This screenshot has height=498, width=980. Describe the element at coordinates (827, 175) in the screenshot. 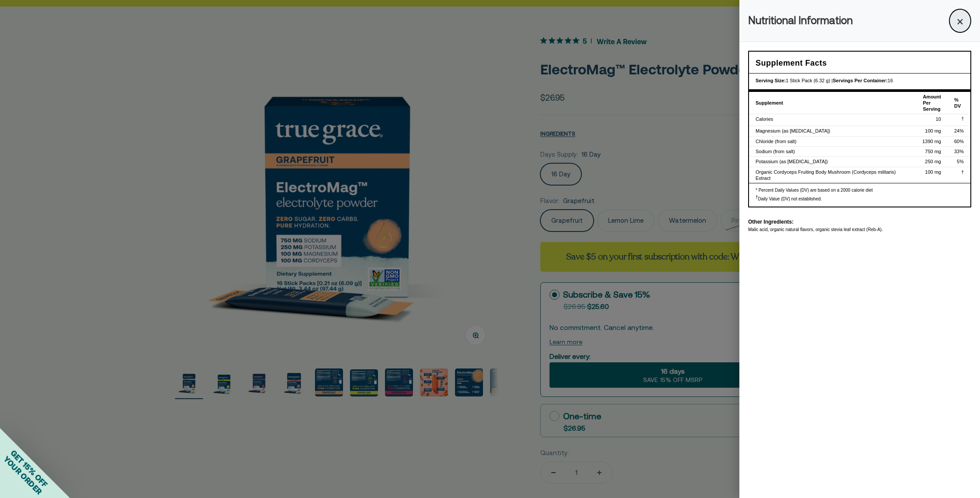

I see `div: Organic Cordyceps Fruiting Body Mushroom (Cordyceps militaris) Extract` at that location.